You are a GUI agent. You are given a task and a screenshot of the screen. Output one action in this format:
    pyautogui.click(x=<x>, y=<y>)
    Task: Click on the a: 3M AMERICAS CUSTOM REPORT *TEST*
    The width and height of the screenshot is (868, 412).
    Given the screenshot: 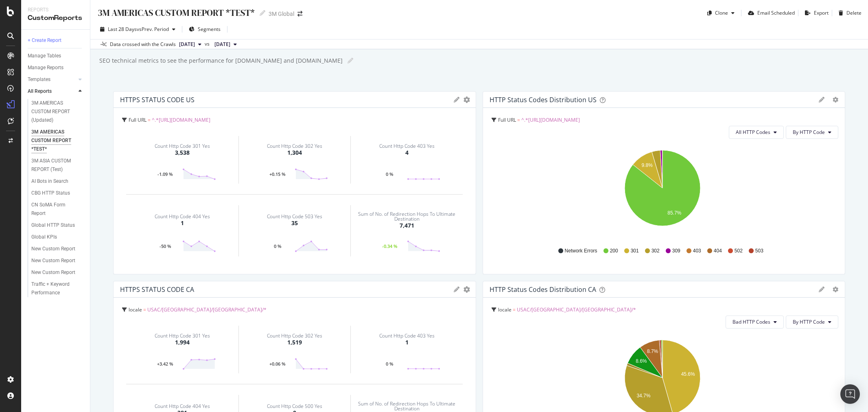 What is the action you would take?
    pyautogui.click(x=58, y=140)
    